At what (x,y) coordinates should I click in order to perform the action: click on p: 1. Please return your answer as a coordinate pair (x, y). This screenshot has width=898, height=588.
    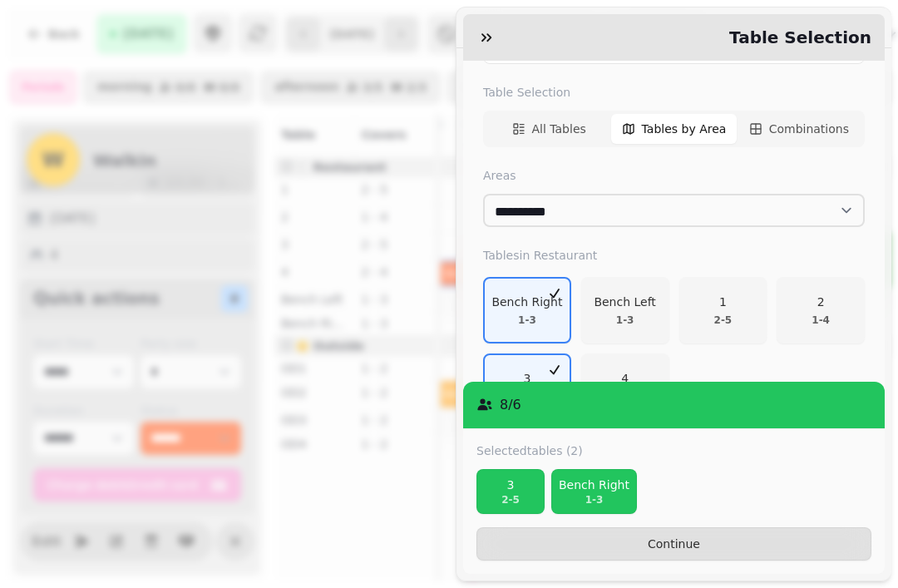
    Looking at the image, I should click on (723, 302).